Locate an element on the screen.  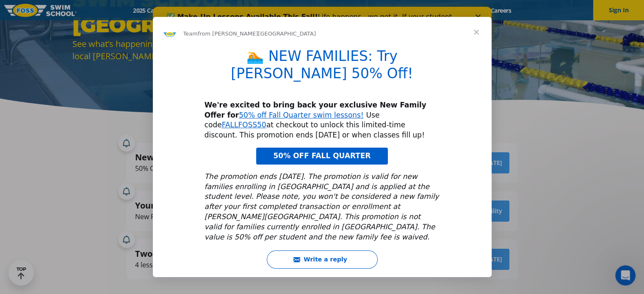
b: We're excited to bring back your exclusive New Family Offer for is located at coordinates (315, 110).